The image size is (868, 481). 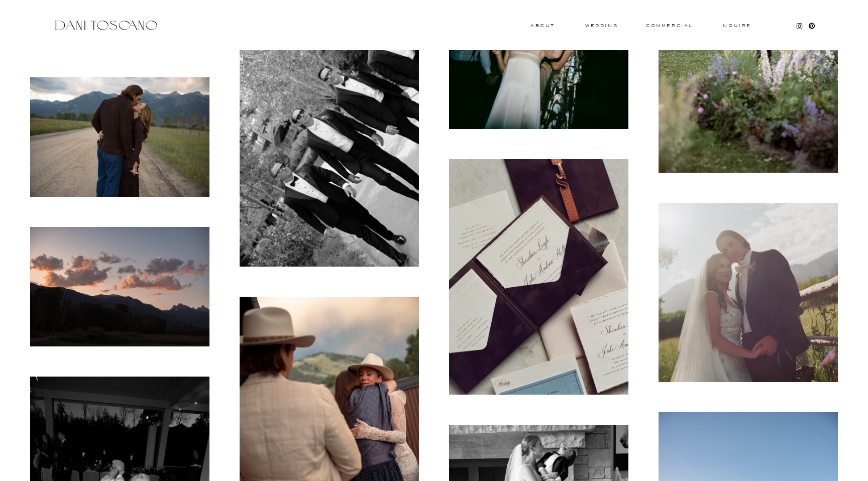 I want to click on h3: About, so click(x=541, y=25).